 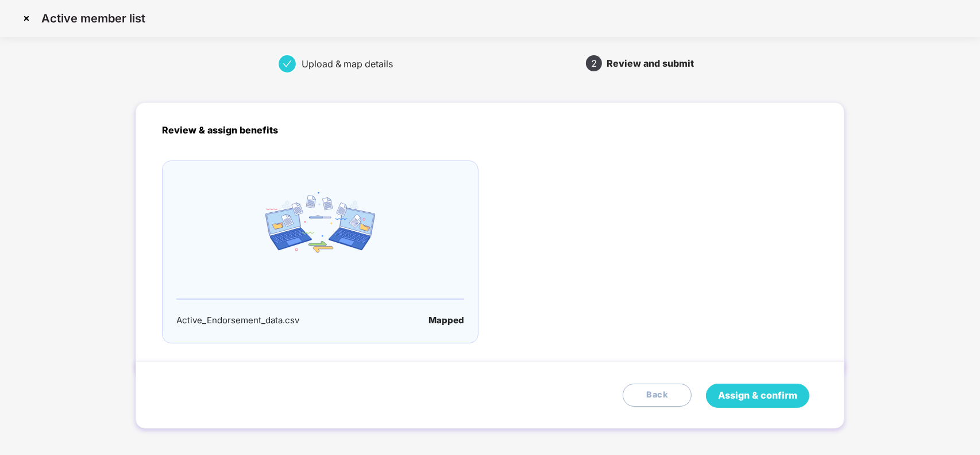 I want to click on p: Active member list, so click(x=93, y=18).